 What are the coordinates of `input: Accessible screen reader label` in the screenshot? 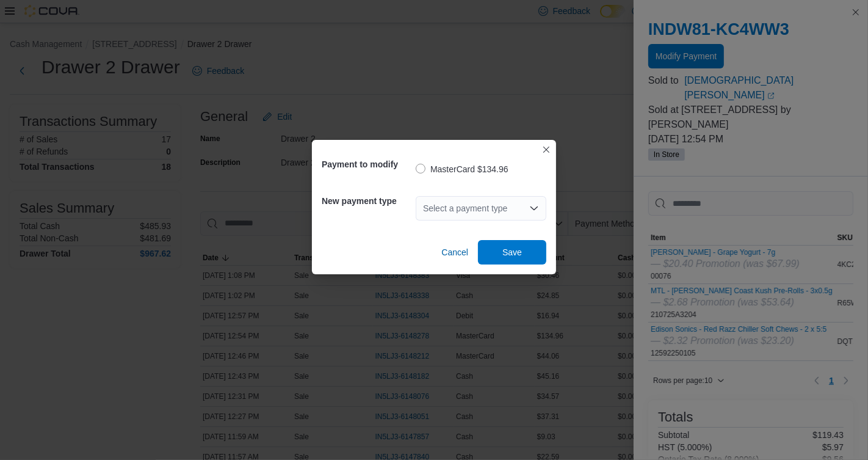 It's located at (424, 209).